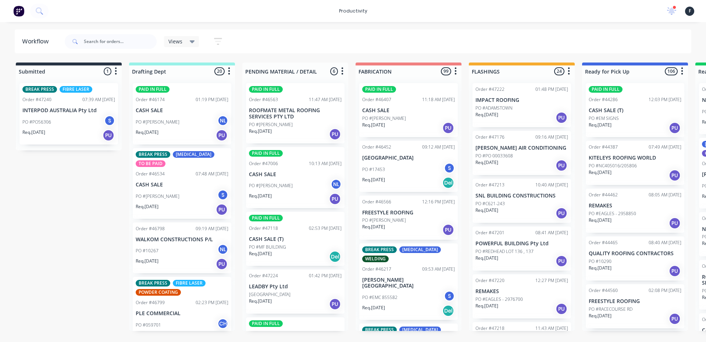 This screenshot has width=706, height=342. I want to click on div: Order #47176, so click(490, 137).